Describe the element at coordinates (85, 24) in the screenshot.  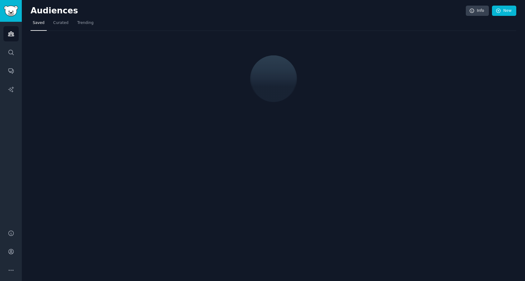
I see `a: Trending` at that location.